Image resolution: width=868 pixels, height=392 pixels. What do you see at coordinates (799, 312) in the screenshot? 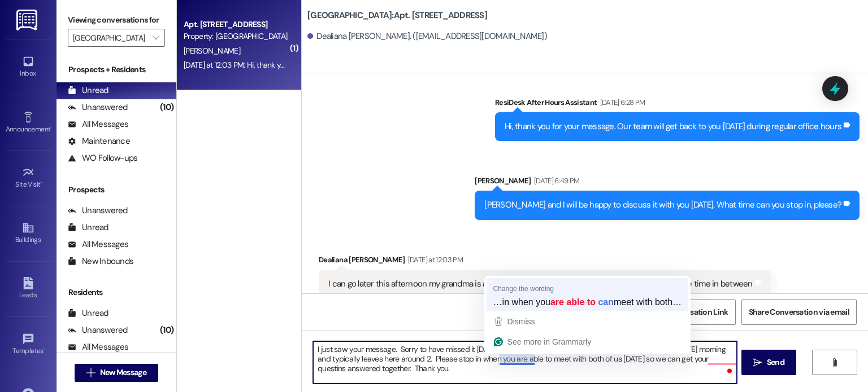
I see `button: Share Conversation via email` at bounding box center [799, 312].